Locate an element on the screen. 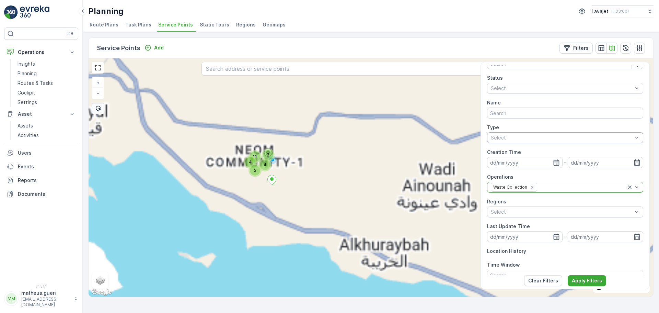  label: Regions is located at coordinates (497, 201).